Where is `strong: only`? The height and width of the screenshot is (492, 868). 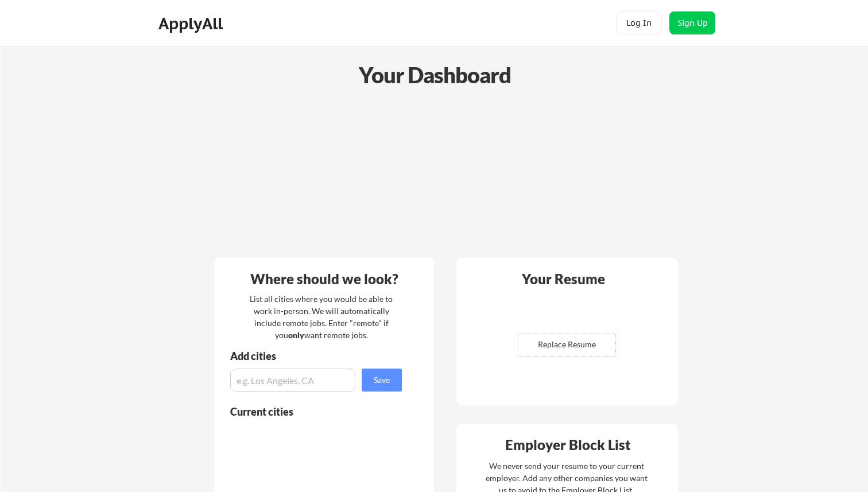
strong: only is located at coordinates (296, 335).